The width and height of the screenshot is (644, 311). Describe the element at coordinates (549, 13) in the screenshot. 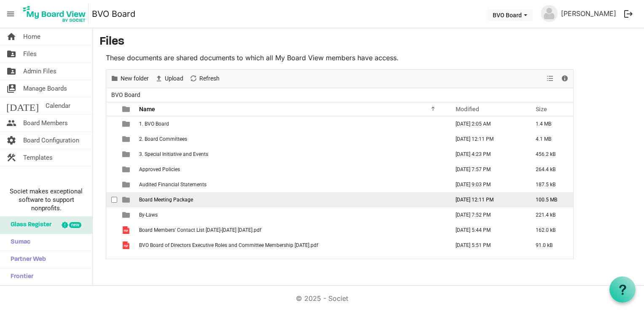

I see `img: no-profile-picture.svg` at that location.